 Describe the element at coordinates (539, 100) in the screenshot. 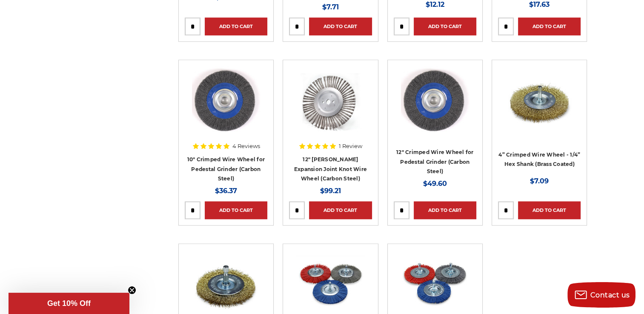

I see `img: 4 inch brass coated crimped wire wheel` at that location.